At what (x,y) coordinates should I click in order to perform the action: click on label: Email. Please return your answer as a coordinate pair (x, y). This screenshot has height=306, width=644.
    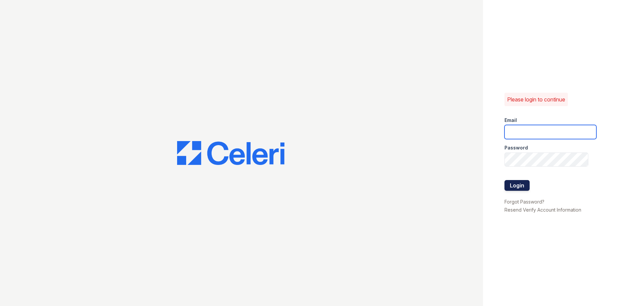
    Looking at the image, I should click on (511, 120).